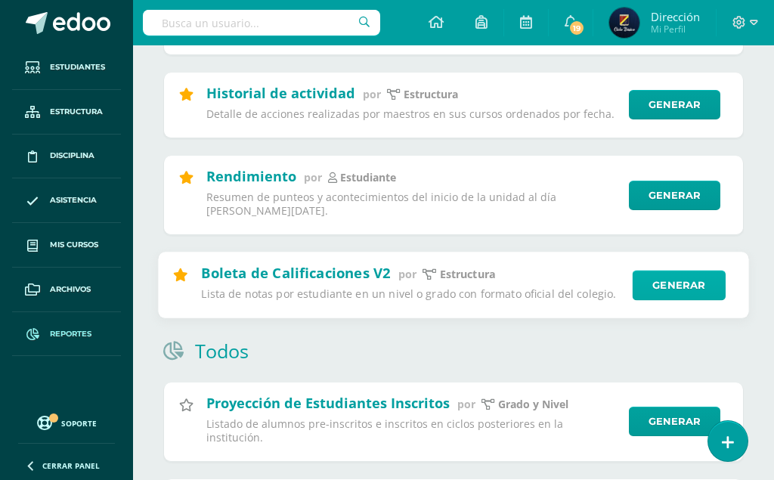  I want to click on span: Soporte, so click(79, 423).